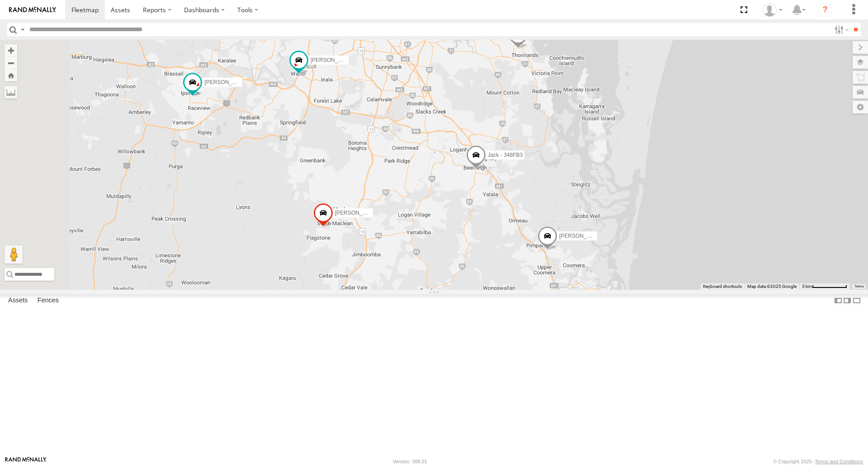  What do you see at coordinates (48, 301) in the screenshot?
I see `label: Fences` at bounding box center [48, 301].